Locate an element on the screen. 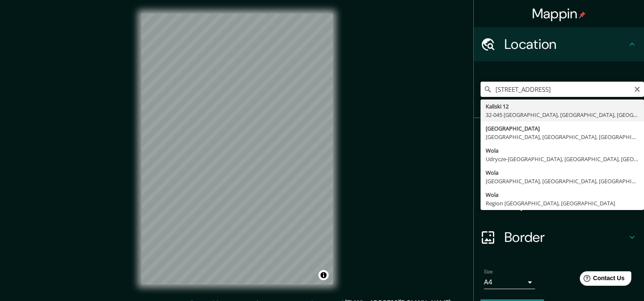 The image size is (644, 301). h4: Mappin is located at coordinates (558, 14).